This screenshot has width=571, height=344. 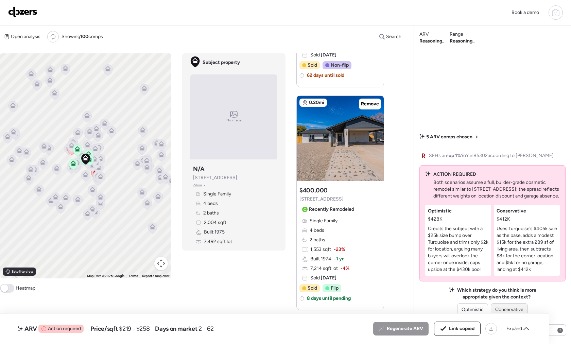 What do you see at coordinates (331, 209) in the screenshot?
I see `span: Recently Remodeled` at bounding box center [331, 209].